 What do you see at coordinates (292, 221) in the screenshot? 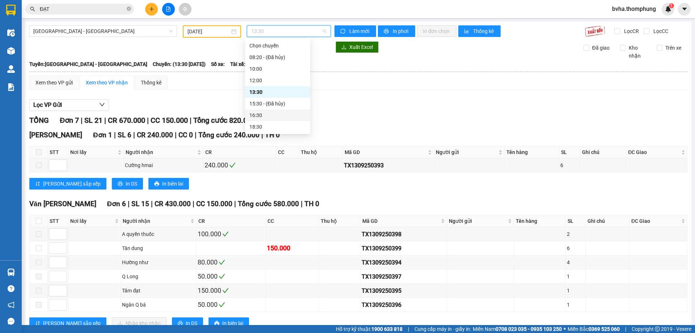
I see `th: CC` at bounding box center [292, 221].